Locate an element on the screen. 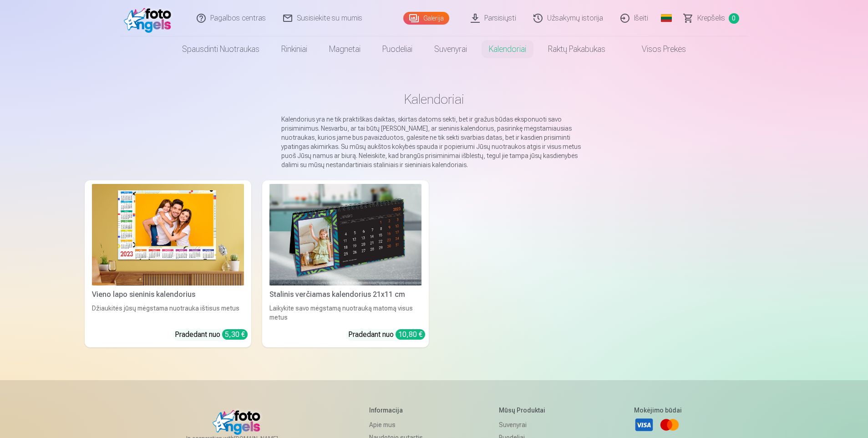 This screenshot has height=438, width=868. h1: Kalendoriai is located at coordinates (434, 100).